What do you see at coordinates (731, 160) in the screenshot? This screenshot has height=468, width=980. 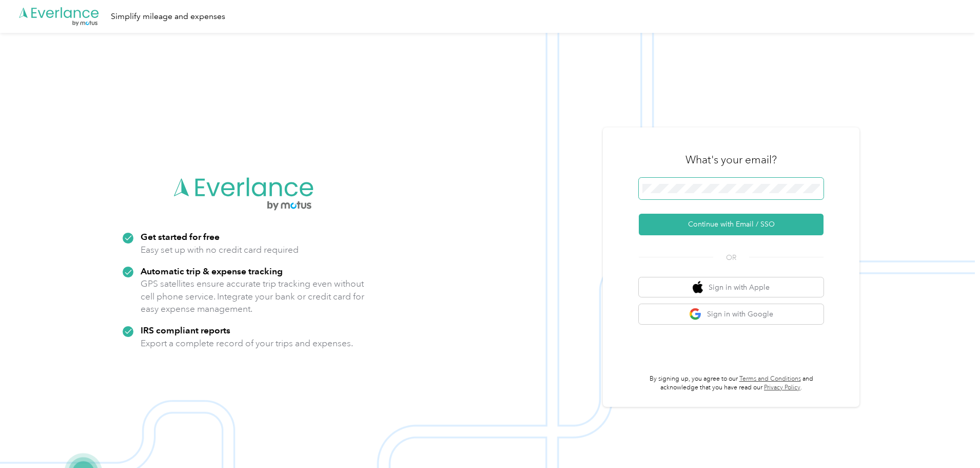 I see `h3: What's your email?` at bounding box center [731, 160].